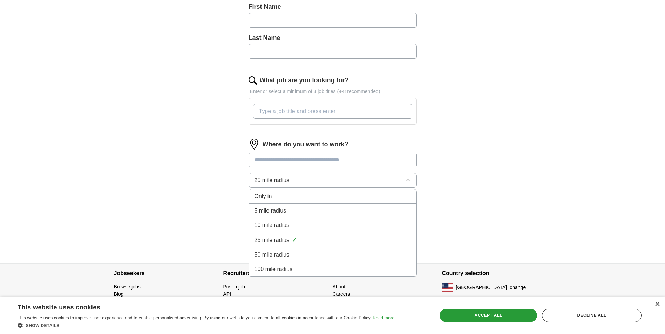 This screenshot has width=665, height=334. I want to click on a: API, so click(227, 295).